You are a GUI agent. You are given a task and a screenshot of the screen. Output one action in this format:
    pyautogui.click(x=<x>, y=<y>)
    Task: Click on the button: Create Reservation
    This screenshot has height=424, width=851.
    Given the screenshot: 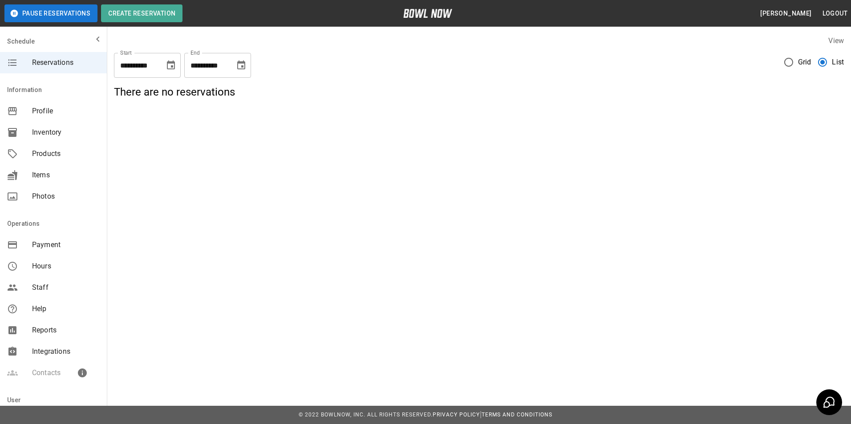 What is the action you would take?
    pyautogui.click(x=141, y=13)
    